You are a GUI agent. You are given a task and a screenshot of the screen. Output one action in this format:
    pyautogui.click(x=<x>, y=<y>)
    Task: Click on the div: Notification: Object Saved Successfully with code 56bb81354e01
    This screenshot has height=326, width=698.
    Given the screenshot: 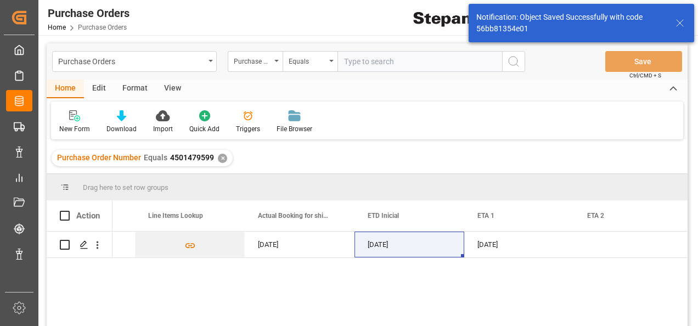 What is the action you would take?
    pyautogui.click(x=571, y=23)
    